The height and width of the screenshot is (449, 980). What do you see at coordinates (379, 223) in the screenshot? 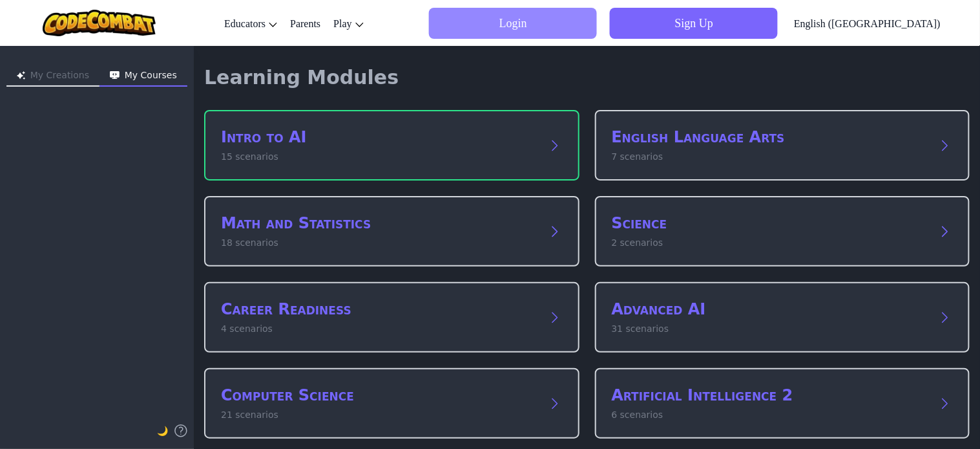
I see `h2: Math and Statistics` at bounding box center [379, 223].